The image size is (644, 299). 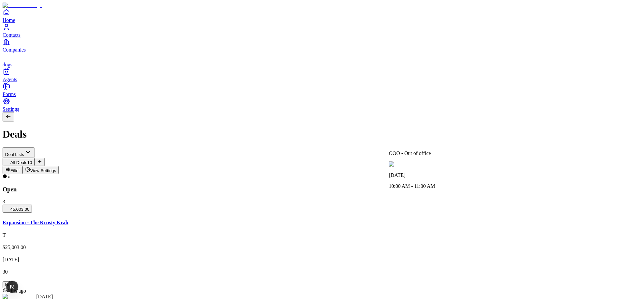 I want to click on span: Companies, so click(x=14, y=50).